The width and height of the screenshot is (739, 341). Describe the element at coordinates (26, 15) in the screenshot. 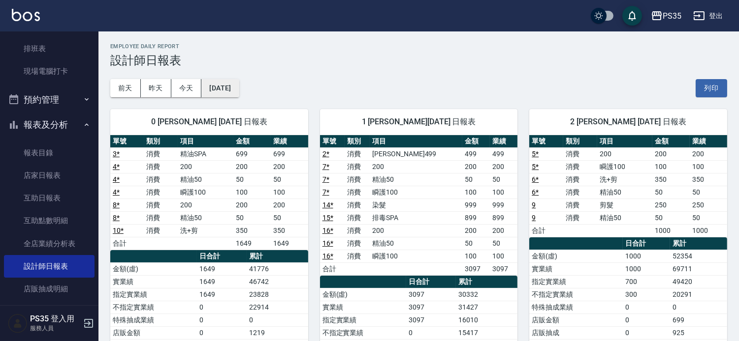

I see `img: Logo` at that location.